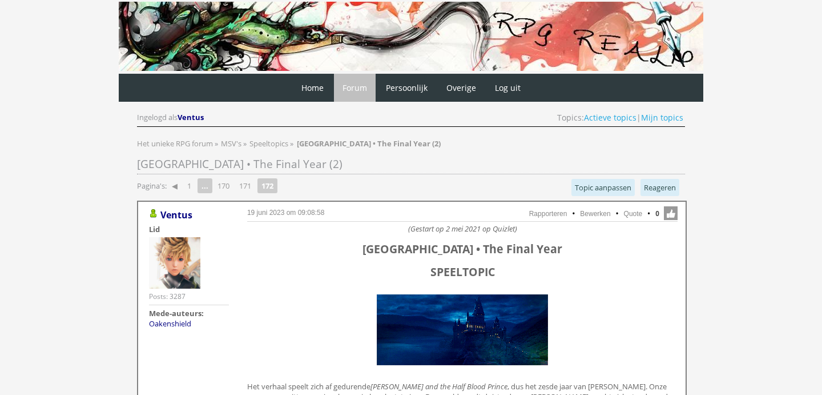 The height and width of the screenshot is (395, 822). Describe the element at coordinates (462, 228) in the screenshot. I see `i: (Gestart op 2 mei 2021 op Quizlet)` at that location.